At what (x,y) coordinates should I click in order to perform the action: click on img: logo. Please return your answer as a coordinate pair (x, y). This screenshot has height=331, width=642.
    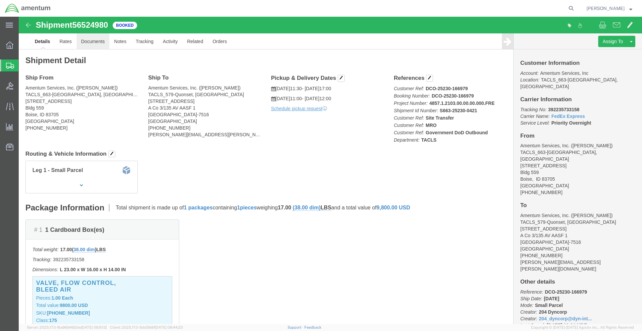
    Looking at the image, I should click on (28, 8).